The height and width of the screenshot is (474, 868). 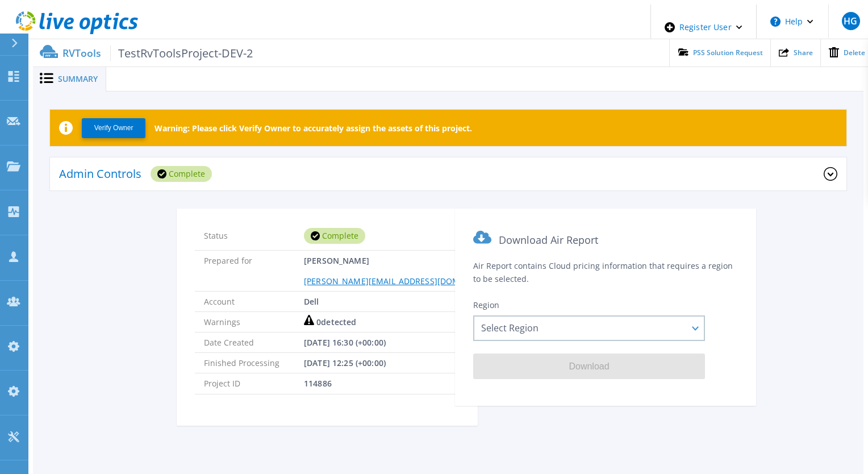 What do you see at coordinates (158, 53) in the screenshot?
I see `p: RVTools` at bounding box center [158, 53].